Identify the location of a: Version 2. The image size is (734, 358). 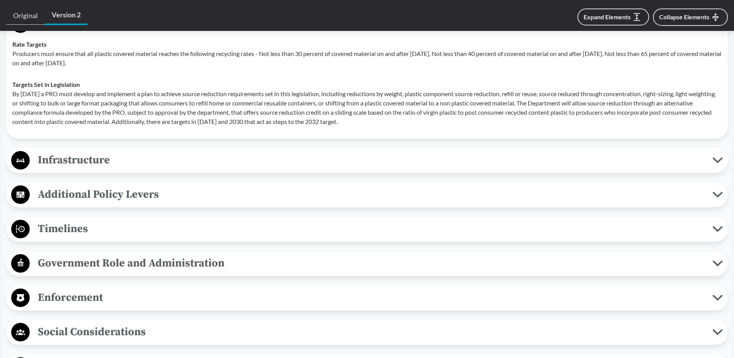
(66, 15).